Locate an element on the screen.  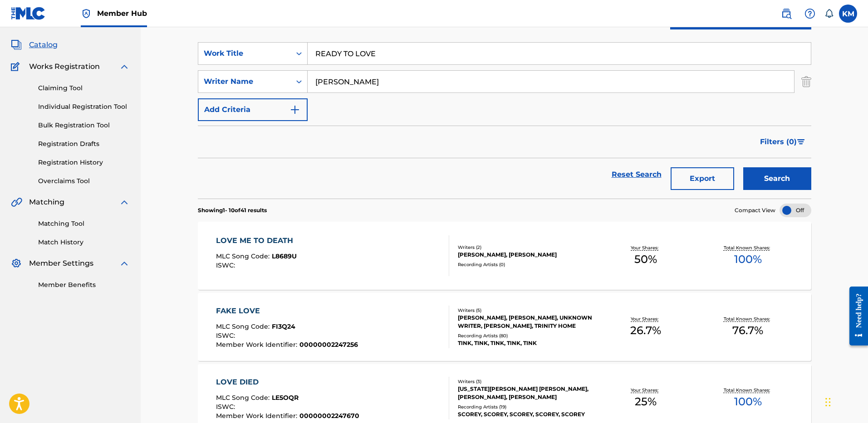
span: 50 % is located at coordinates (645, 260).